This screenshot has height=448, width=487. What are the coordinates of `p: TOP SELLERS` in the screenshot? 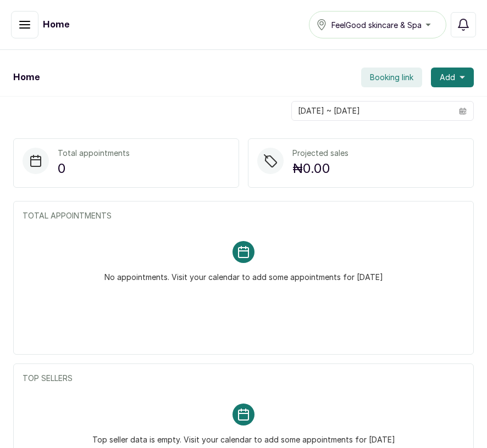 It's located at (244, 378).